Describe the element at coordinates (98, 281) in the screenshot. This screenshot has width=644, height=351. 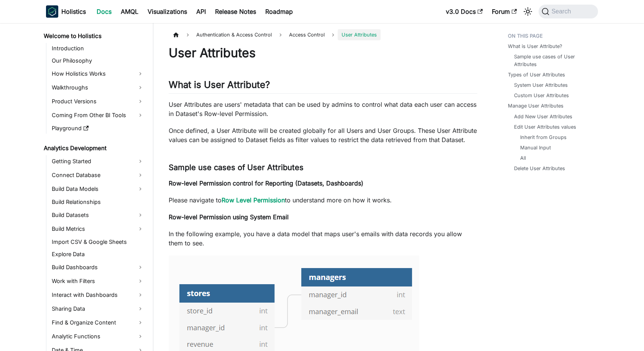
I see `a: Work with Filters` at that location.